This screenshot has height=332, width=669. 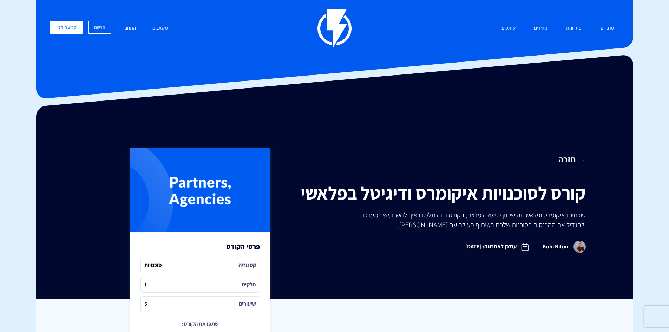 I want to click on i: 1, so click(x=146, y=284).